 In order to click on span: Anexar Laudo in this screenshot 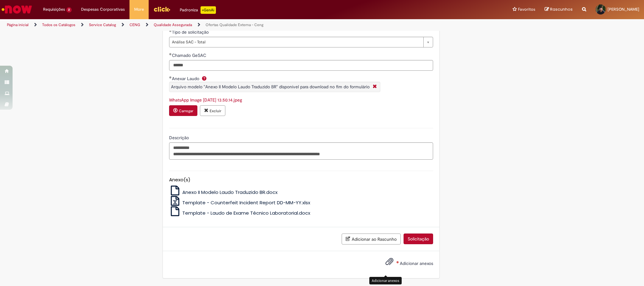, I will do `click(186, 78)`.